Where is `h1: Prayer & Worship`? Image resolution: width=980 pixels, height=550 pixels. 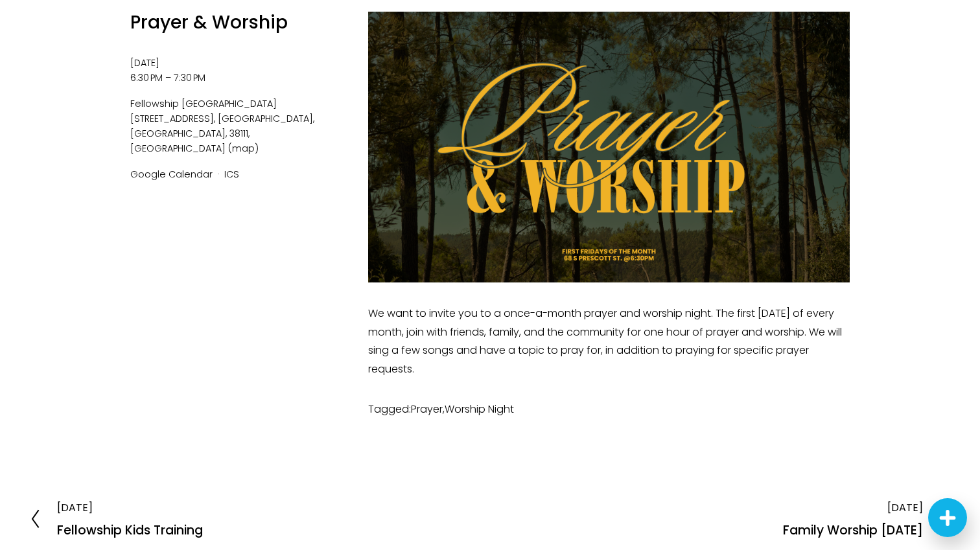 h1: Prayer & Worship is located at coordinates (238, 23).